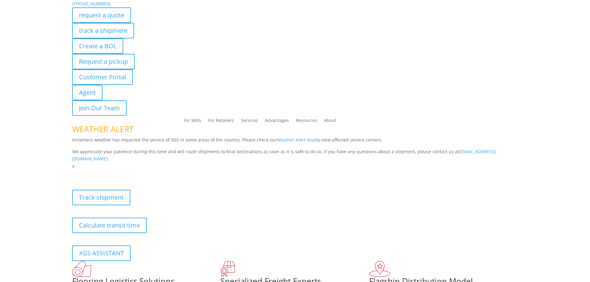 This screenshot has width=590, height=282. Describe the element at coordinates (101, 253) in the screenshot. I see `a: XGS ASSISTANT` at that location.